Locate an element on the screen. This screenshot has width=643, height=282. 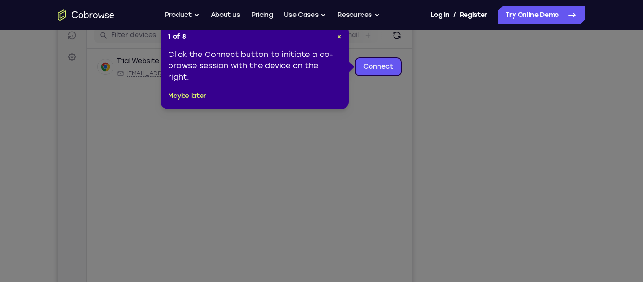
button: Resources is located at coordinates (359, 15).